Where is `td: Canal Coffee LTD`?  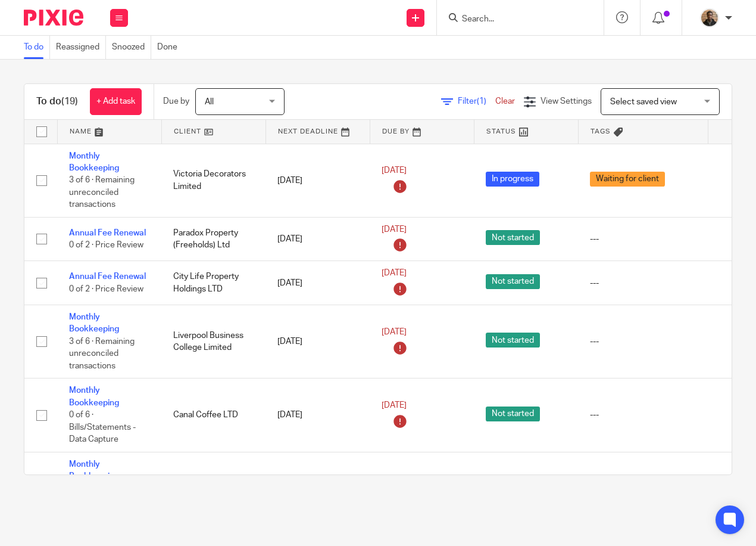
td: Canal Coffee LTD is located at coordinates (213, 415).